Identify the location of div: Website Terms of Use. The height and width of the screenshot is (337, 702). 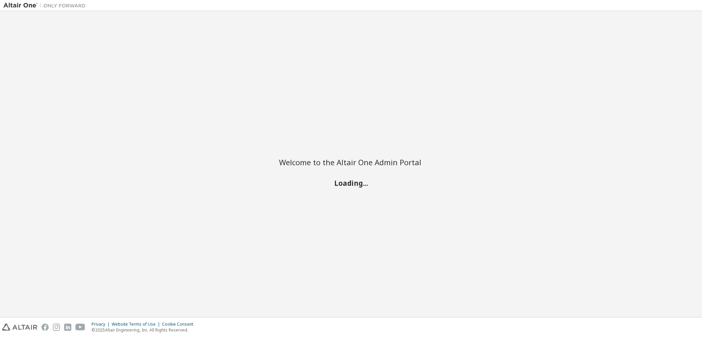
(137, 324).